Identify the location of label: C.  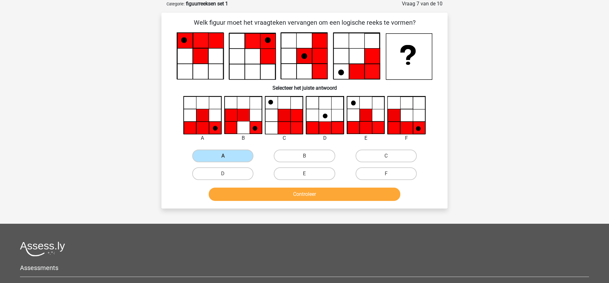
(386, 156).